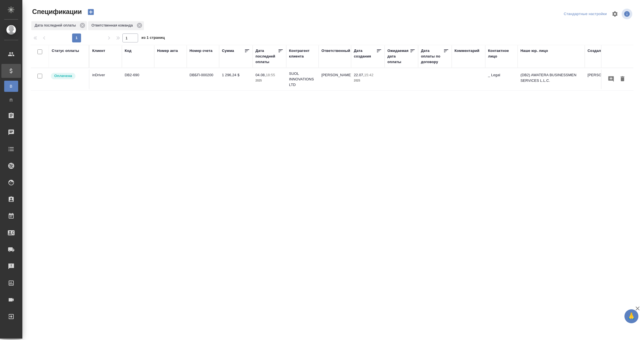 Image resolution: width=644 pixels, height=340 pixels. What do you see at coordinates (270, 75) in the screenshot?
I see `p: 18:55` at bounding box center [270, 75].